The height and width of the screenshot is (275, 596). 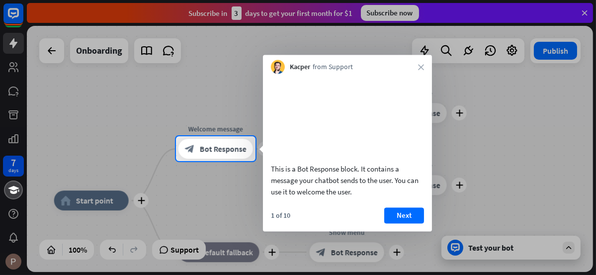 What do you see at coordinates (404, 215) in the screenshot?
I see `button: Next` at bounding box center [404, 215].